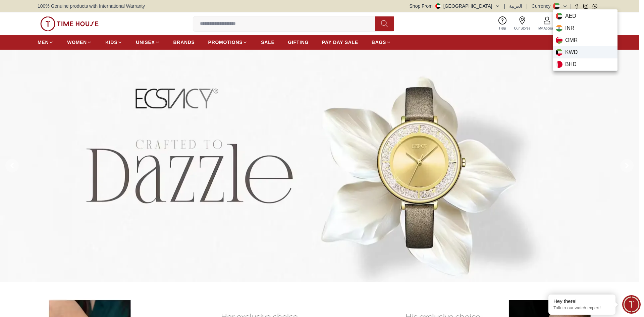 This screenshot has height=317, width=644. What do you see at coordinates (632, 305) in the screenshot?
I see `div: Chat Widget` at bounding box center [632, 305].